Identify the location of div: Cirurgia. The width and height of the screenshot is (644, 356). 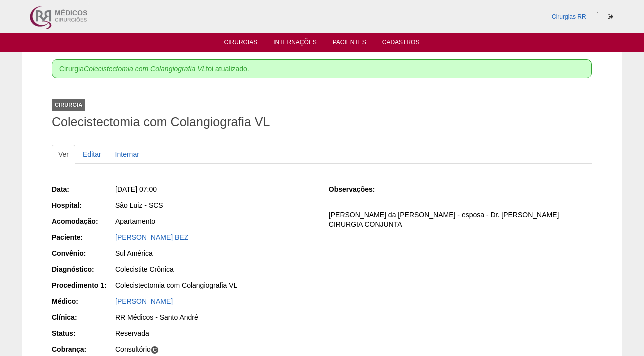
(69, 104).